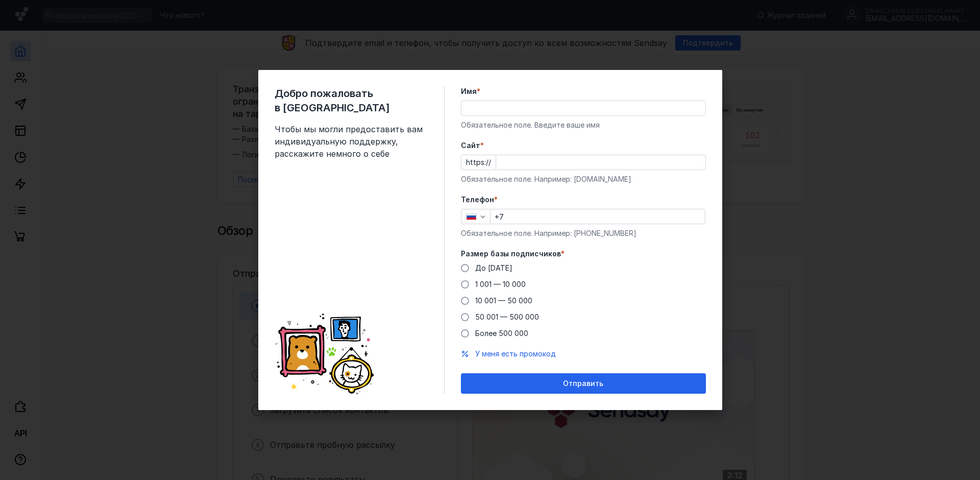 The width and height of the screenshot is (980, 480). What do you see at coordinates (516, 353) in the screenshot?
I see `span: У меня есть промокод` at bounding box center [516, 353].